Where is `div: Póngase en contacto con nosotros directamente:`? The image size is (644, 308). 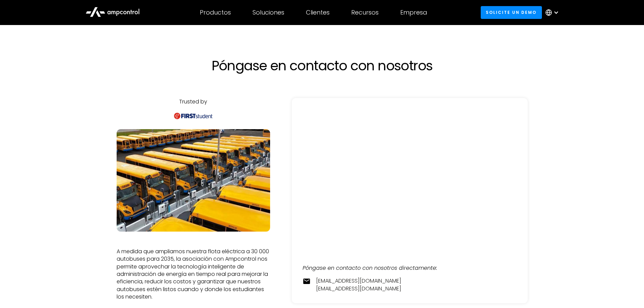 div: Póngase en contacto con nosotros directamente: is located at coordinates (410, 268).